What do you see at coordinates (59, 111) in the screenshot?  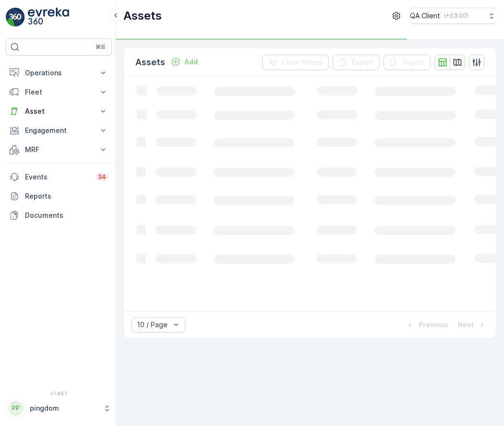 I see `p: Asset` at bounding box center [59, 111].